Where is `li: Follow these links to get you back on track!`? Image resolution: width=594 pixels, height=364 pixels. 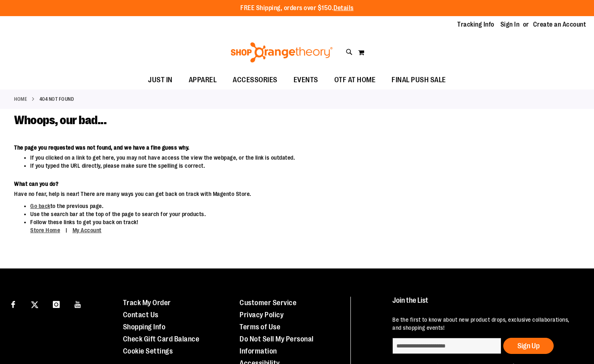
li: Follow these links to get you back on track! is located at coordinates (246, 226).